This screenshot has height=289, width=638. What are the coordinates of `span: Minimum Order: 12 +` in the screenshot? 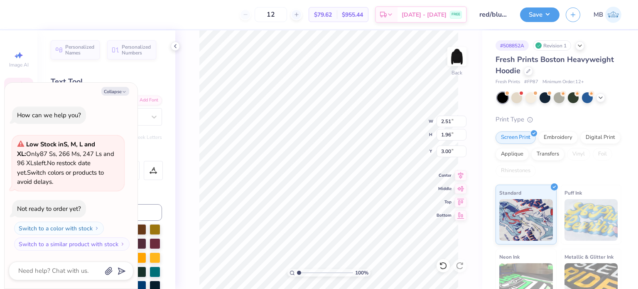 It's located at (563, 82).